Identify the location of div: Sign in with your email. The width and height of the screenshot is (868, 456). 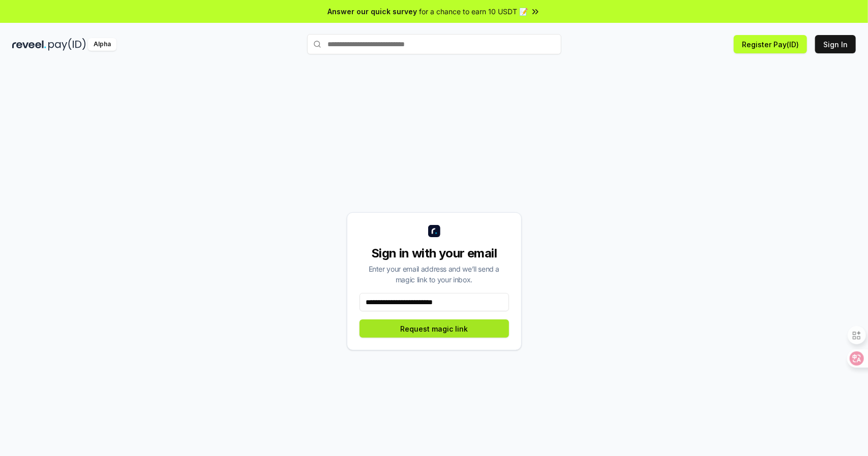
(434, 254).